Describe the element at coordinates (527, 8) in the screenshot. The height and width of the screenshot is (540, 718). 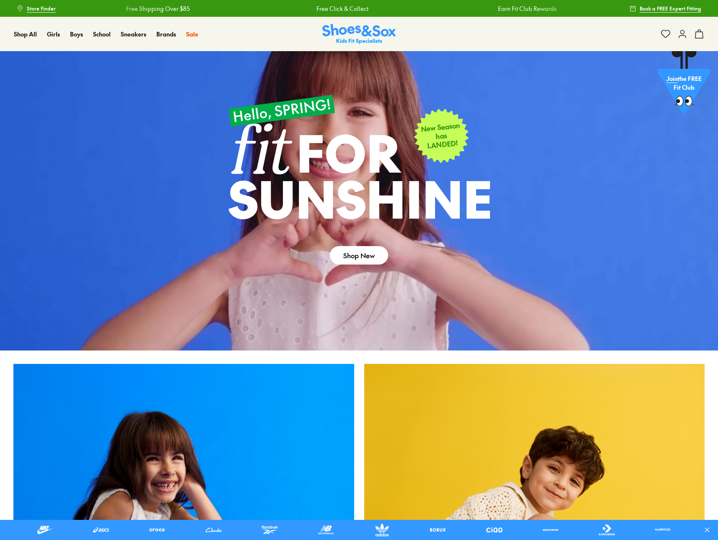
I see `a: Earn Fit Club Rewards` at that location.